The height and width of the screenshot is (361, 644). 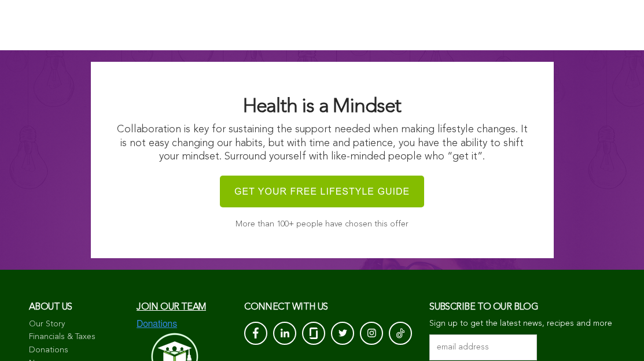 What do you see at coordinates (171, 307) in the screenshot?
I see `a: Join our team` at bounding box center [171, 307].